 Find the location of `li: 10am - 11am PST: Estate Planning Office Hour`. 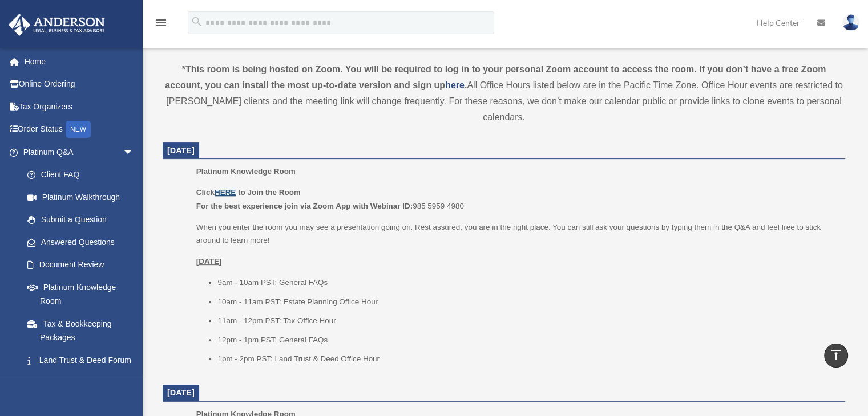

li: 10am - 11am PST: Estate Planning Office Hour is located at coordinates (527, 303).